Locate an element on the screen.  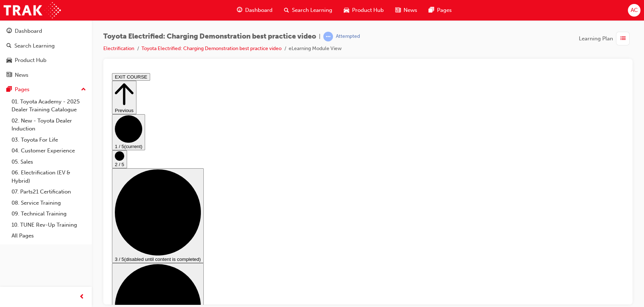
a: 06. Electrification (EV & Hybrid) is located at coordinates (49, 177).